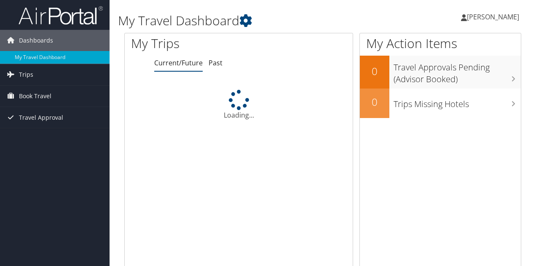  I want to click on h1: My Travel Dashboard, so click(254, 21).